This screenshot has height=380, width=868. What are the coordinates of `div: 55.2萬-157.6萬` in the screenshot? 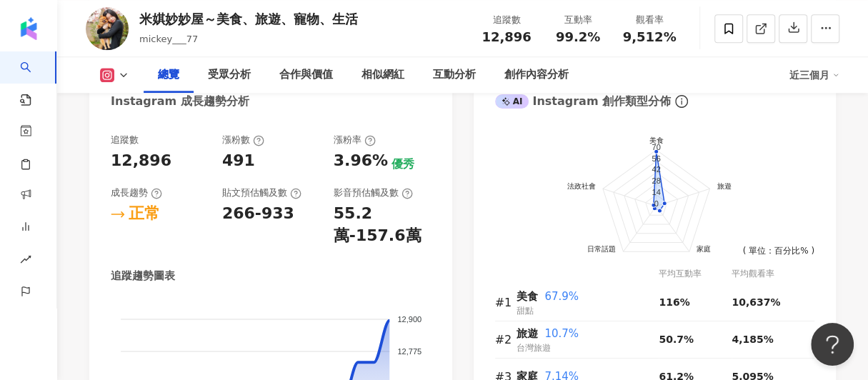 It's located at (382, 225).